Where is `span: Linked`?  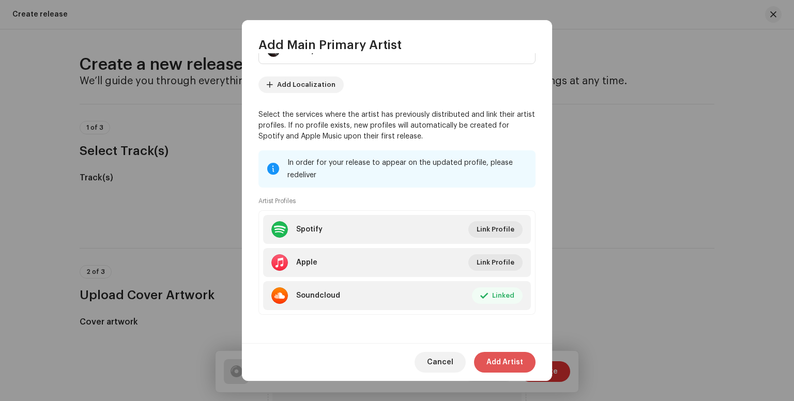
span: Linked is located at coordinates (503, 296).